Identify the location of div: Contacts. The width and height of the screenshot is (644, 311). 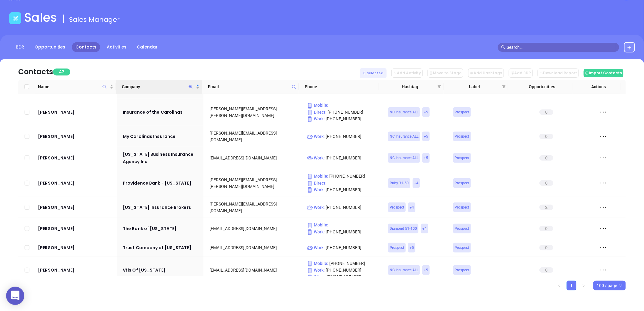
(35, 72).